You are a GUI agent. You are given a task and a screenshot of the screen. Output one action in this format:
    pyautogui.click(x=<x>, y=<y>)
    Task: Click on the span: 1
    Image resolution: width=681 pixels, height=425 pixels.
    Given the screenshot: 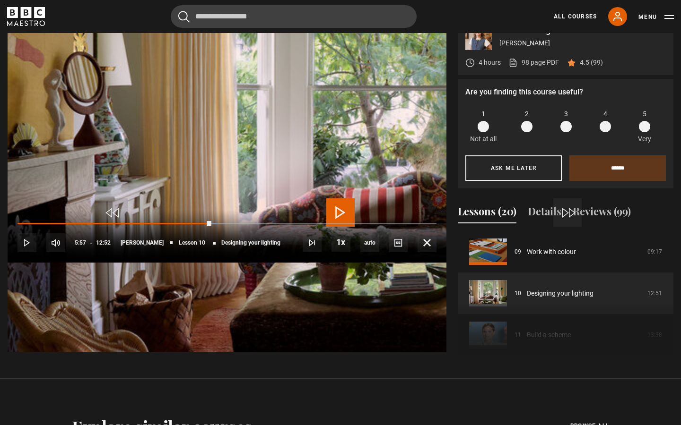 What is the action you would take?
    pyautogui.click(x=483, y=114)
    